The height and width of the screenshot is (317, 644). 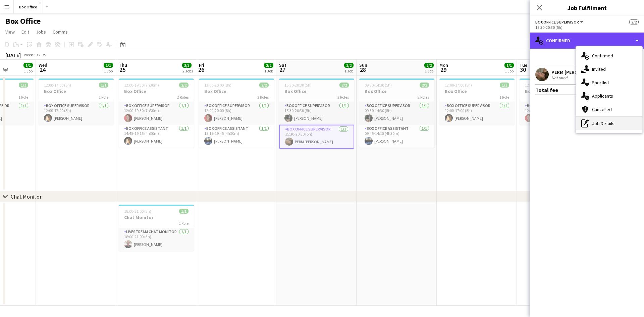 I want to click on a: View, so click(x=10, y=32).